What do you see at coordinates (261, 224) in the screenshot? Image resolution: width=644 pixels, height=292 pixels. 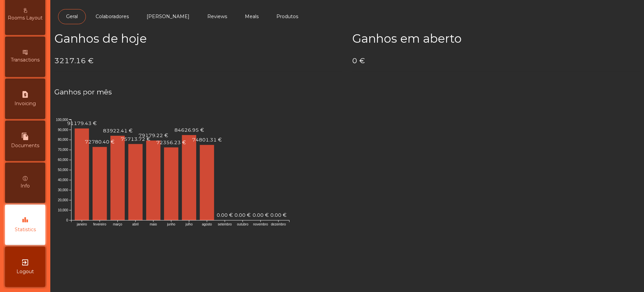 I see `text: novembro` at bounding box center [261, 224].